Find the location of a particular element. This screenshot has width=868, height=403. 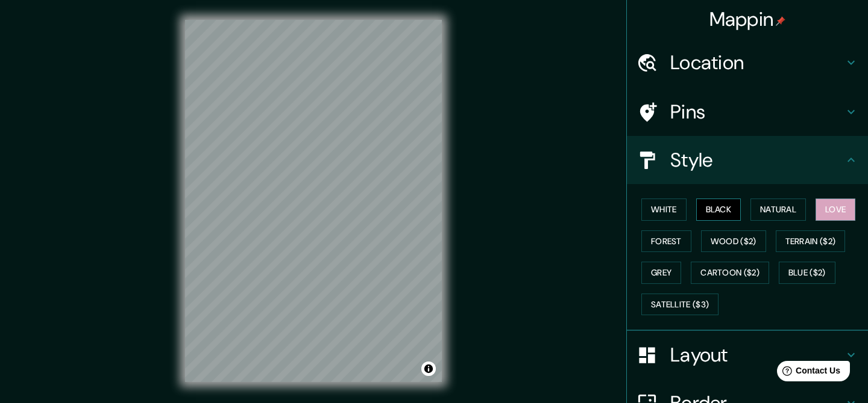

div: Pins is located at coordinates (747, 112).